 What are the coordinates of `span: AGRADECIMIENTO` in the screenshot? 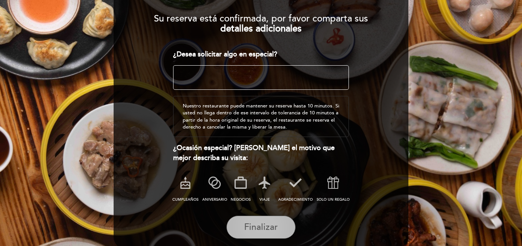 It's located at (296, 200).